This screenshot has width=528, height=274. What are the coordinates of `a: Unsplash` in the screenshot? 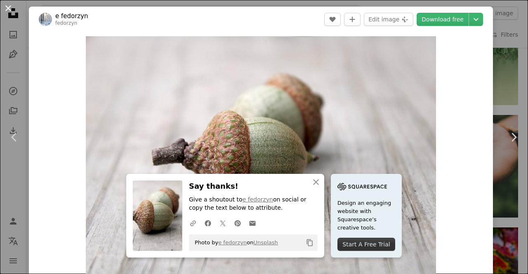 It's located at (265, 242).